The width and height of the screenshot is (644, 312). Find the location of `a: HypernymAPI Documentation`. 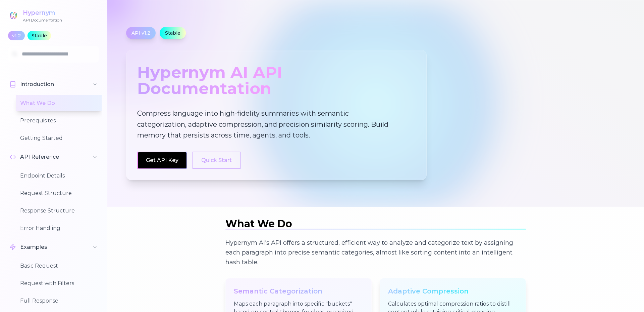

a: HypernymAPI Documentation is located at coordinates (35, 15).